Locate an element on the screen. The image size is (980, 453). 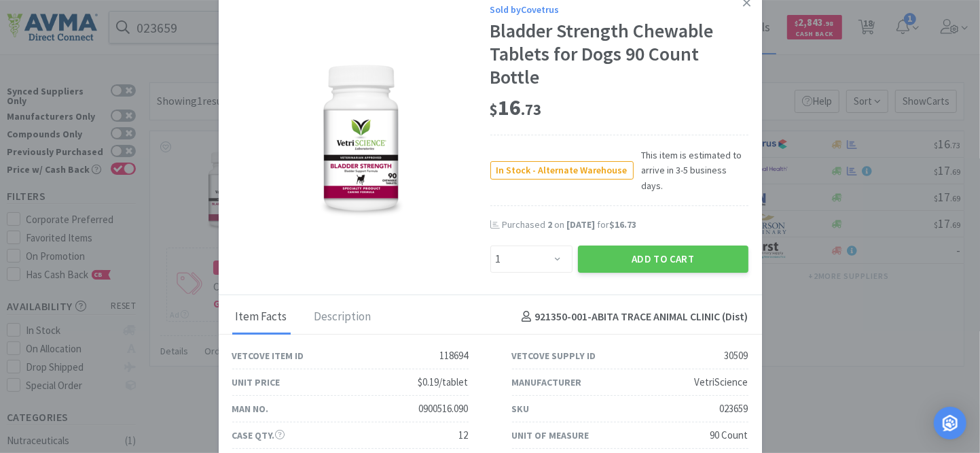
div: 30509 is located at coordinates (737, 355).